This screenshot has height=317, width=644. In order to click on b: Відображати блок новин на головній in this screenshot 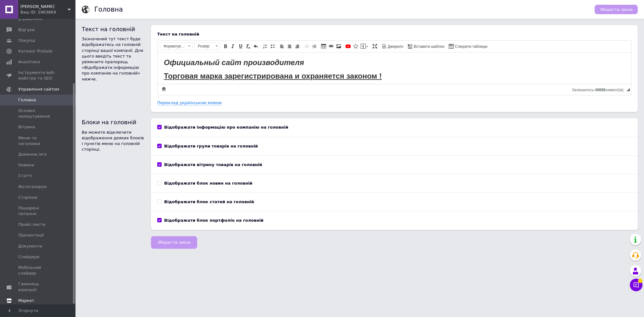, I will do `click(208, 183)`.